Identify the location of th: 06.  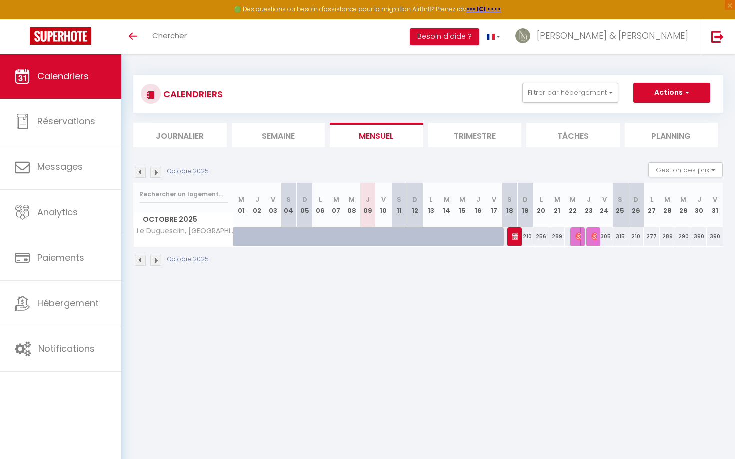
(320, 205).